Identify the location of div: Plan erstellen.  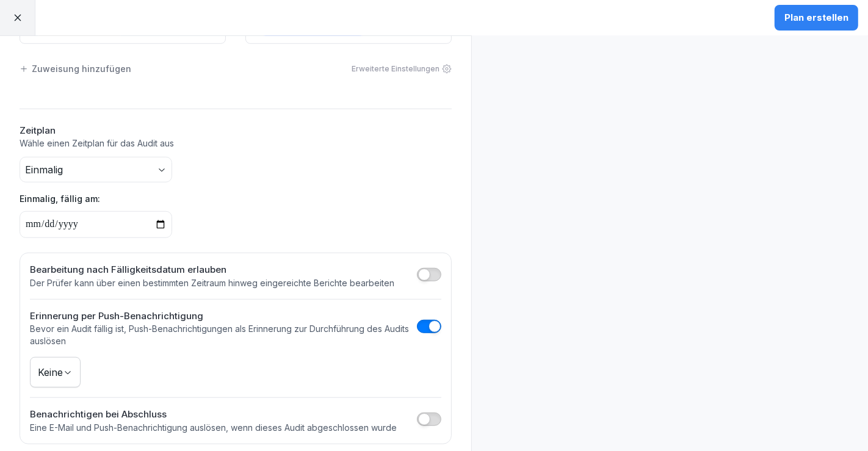
(816, 18).